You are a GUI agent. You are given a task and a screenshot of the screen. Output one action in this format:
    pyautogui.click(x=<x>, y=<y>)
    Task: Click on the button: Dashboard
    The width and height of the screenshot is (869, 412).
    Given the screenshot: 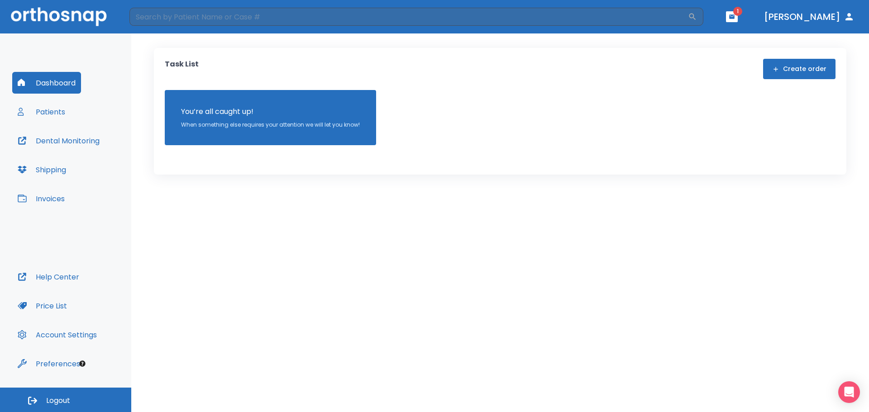 What is the action you would take?
    pyautogui.click(x=47, y=83)
    